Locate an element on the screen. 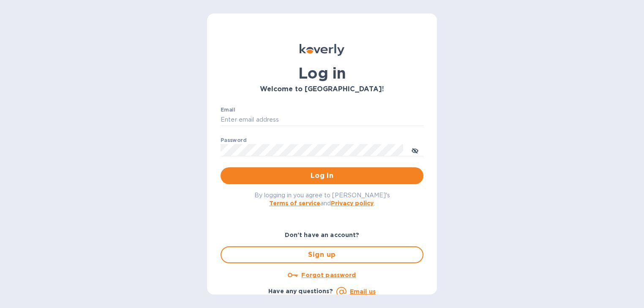  button: toggle password visibility is located at coordinates (415, 150).